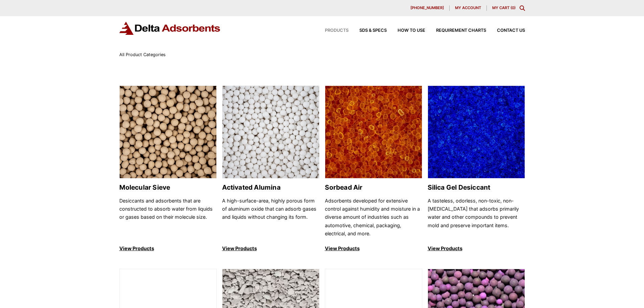  Describe the element at coordinates (170, 28) in the screenshot. I see `img: Delta Adsorbents` at that location.